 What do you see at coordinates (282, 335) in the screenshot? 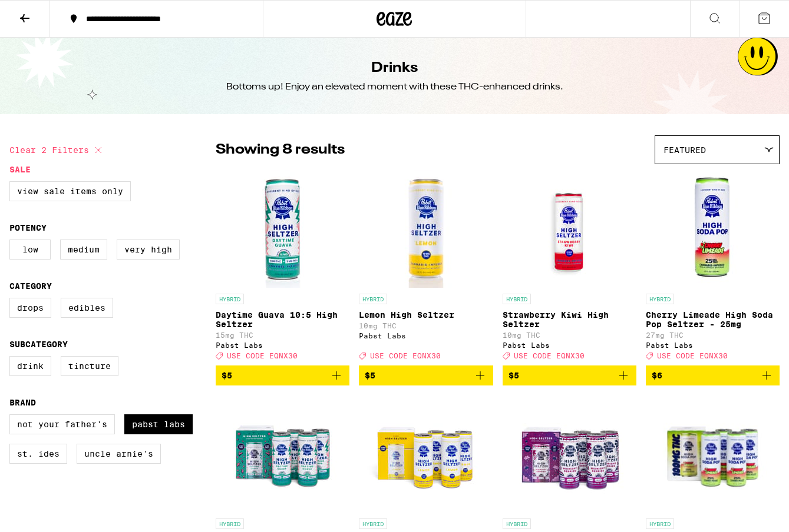
I see `p: 15mg THC` at bounding box center [282, 335].